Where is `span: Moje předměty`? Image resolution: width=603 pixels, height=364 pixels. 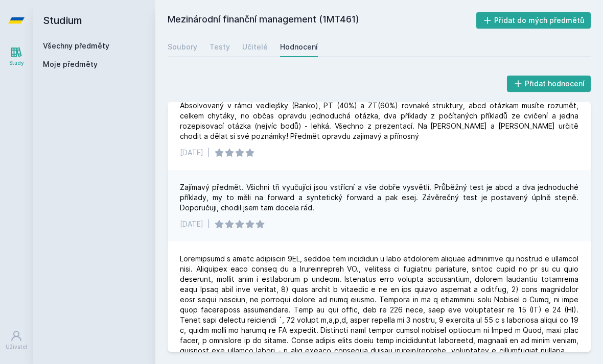 span: Moje předměty is located at coordinates (70, 64).